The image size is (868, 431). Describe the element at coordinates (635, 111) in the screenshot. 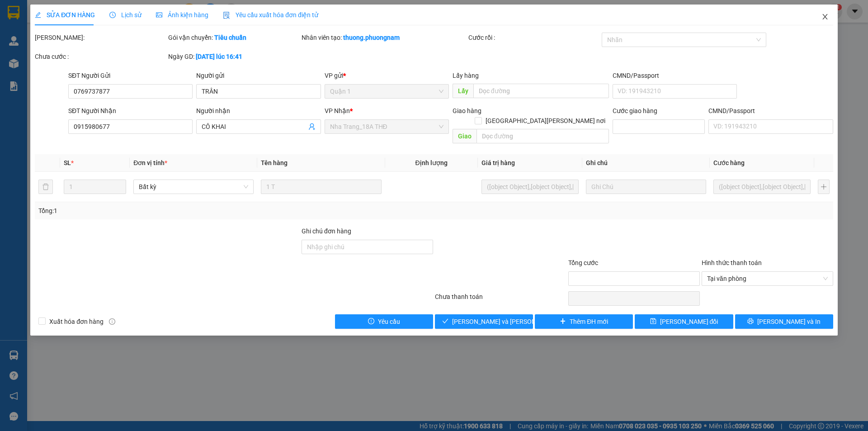

I see `label: Cước giao hàng` at that location.